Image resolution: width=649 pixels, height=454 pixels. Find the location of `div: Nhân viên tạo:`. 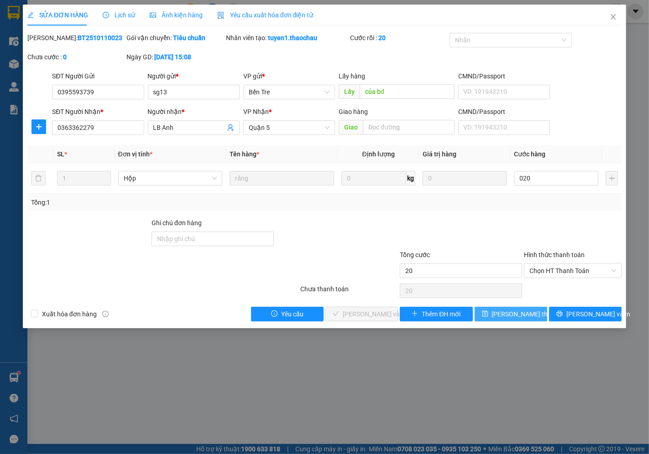

div: Nhân viên tạo: is located at coordinates (287, 38).